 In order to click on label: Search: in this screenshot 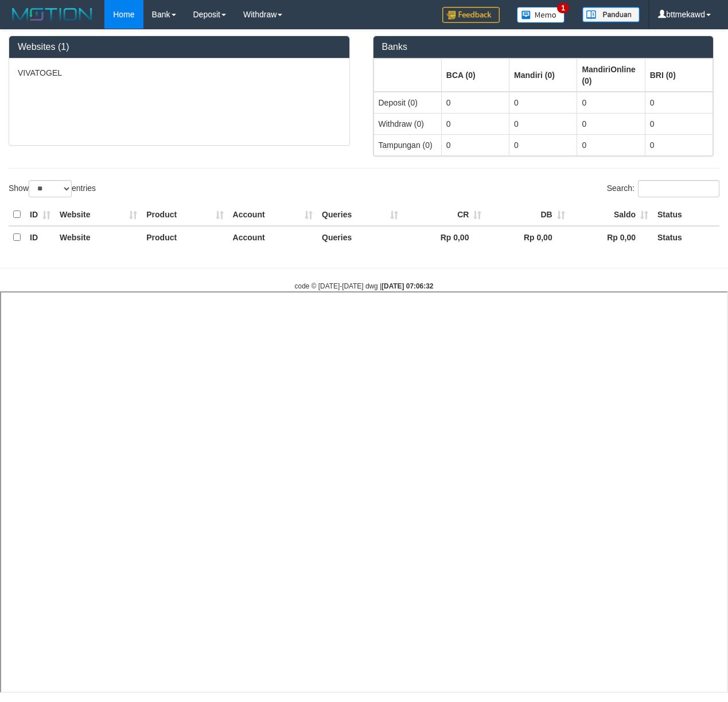, I will do `click(663, 189)`.